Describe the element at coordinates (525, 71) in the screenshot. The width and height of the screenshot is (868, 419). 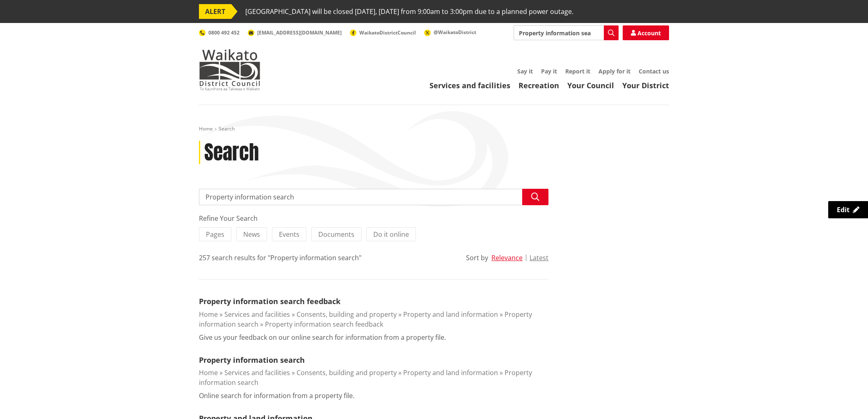
I see `a: Say it` at that location.